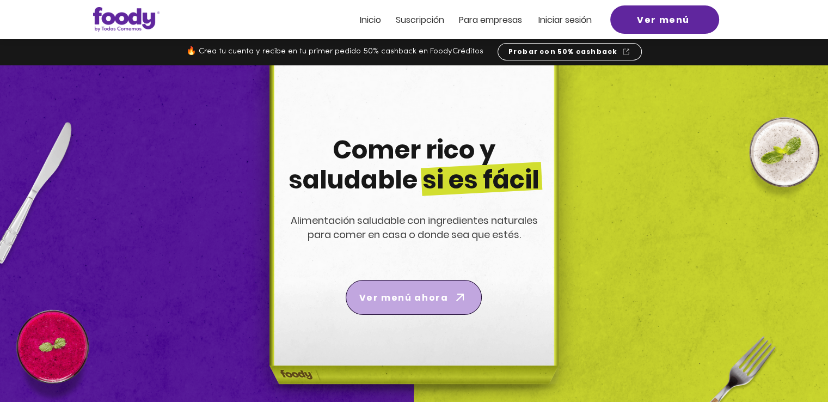 Image resolution: width=828 pixels, height=402 pixels. I want to click on span: Comer rico y saludable si es fácil, so click(414, 164).